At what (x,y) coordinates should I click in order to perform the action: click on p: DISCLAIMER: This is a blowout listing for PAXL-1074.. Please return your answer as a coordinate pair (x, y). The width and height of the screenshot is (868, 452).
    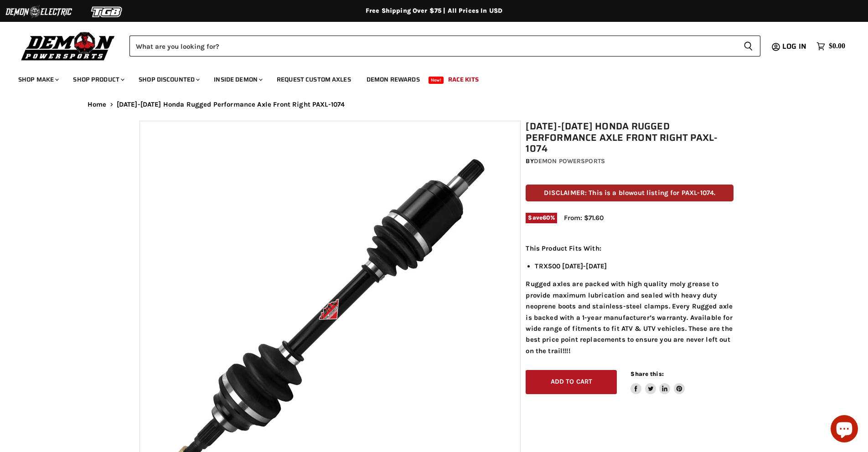
    Looking at the image, I should click on (629, 193).